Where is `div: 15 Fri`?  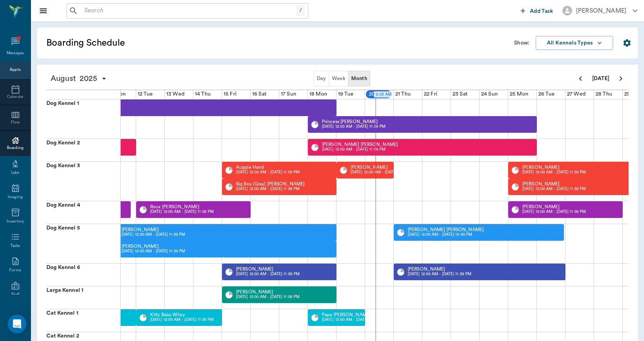
div: 15 Fri is located at coordinates (230, 94).